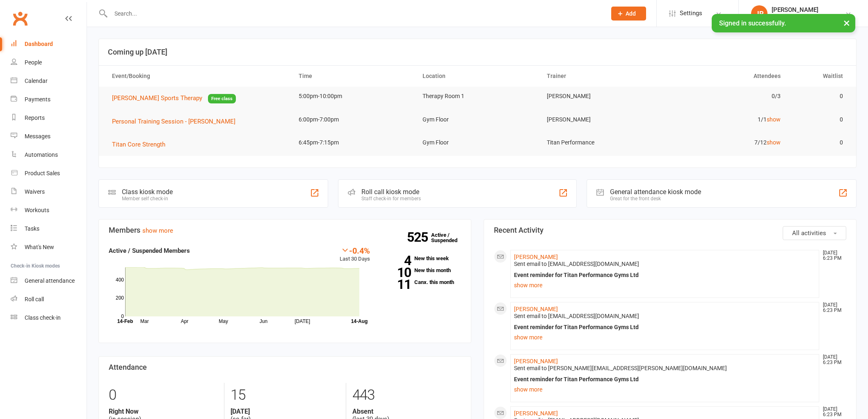  Describe the element at coordinates (655, 191) in the screenshot. I see `div: General attendance kiosk mode` at that location.